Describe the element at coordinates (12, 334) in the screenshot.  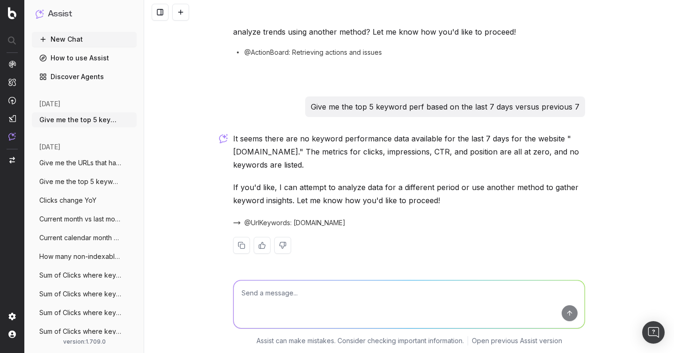
I see `img: My account` at that location.